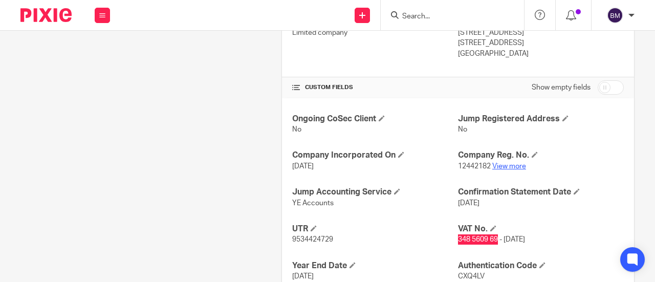  What do you see at coordinates (375, 155) in the screenshot?
I see `h4: Company Incorporated On` at bounding box center [375, 155].